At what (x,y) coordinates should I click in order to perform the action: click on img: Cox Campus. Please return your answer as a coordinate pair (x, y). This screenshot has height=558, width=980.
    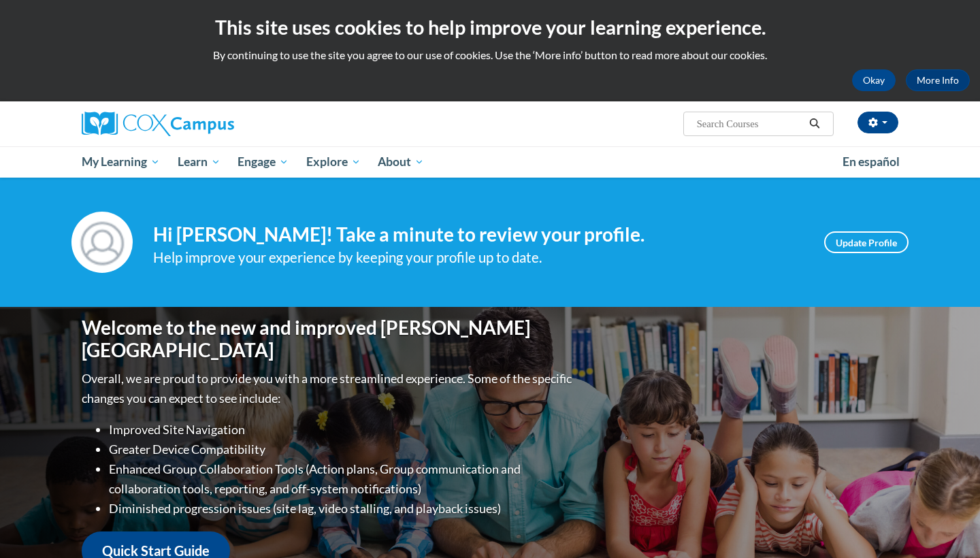
    Looking at the image, I should click on (158, 124).